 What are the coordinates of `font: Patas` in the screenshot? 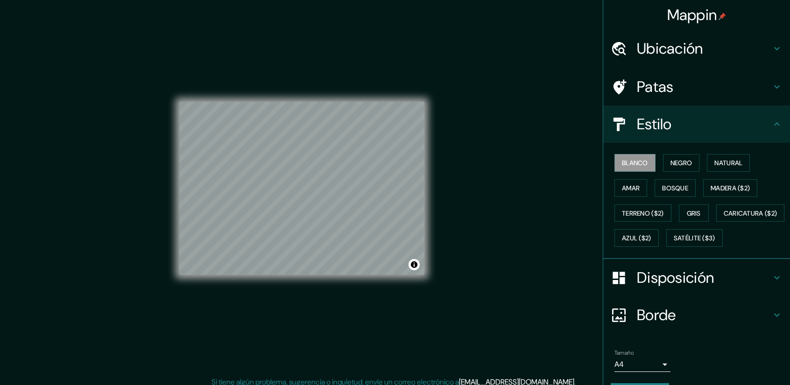 It's located at (655, 87).